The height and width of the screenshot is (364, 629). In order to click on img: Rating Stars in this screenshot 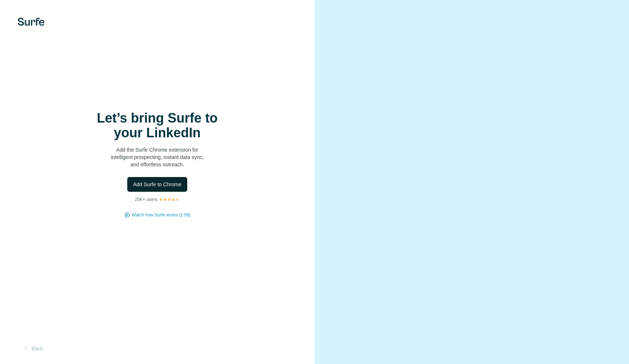, I will do `click(169, 199)`.